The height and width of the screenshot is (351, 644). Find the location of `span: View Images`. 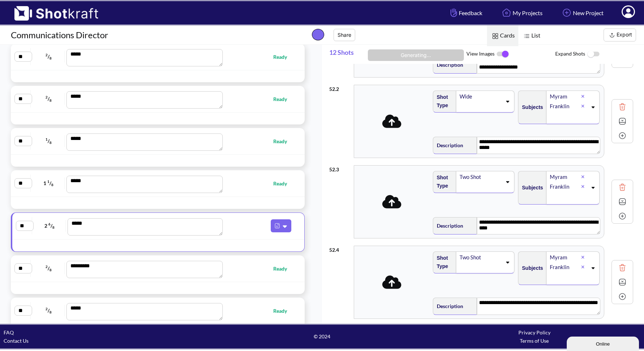

span: View Images is located at coordinates (511, 54).